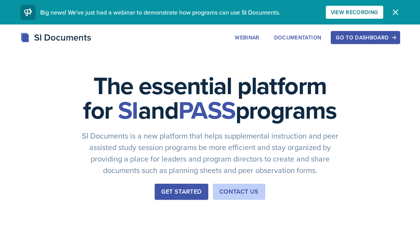 This screenshot has height=235, width=420. Describe the element at coordinates (298, 38) in the screenshot. I see `div: Documentation` at that location.